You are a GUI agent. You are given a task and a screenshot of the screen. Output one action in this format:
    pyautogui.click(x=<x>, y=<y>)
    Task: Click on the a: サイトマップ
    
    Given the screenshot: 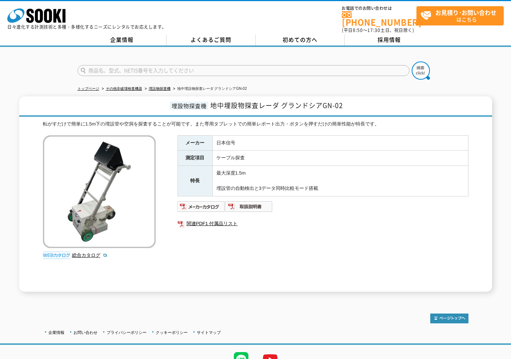 What is the action you would take?
    pyautogui.click(x=209, y=333)
    